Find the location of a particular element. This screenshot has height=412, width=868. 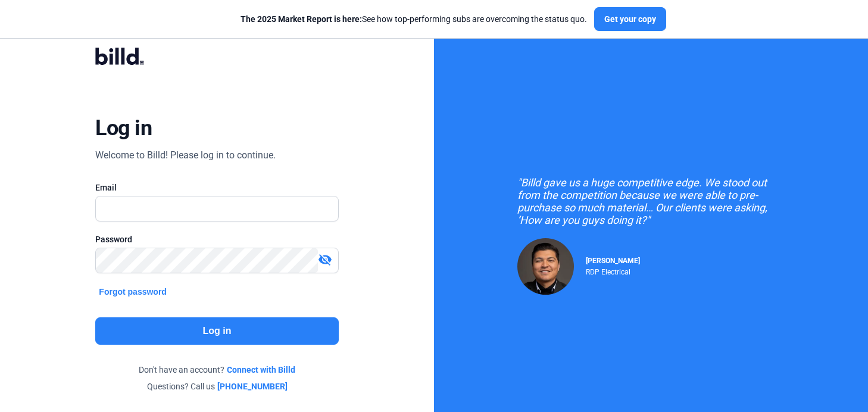

button: Forgot password is located at coordinates (133, 292).